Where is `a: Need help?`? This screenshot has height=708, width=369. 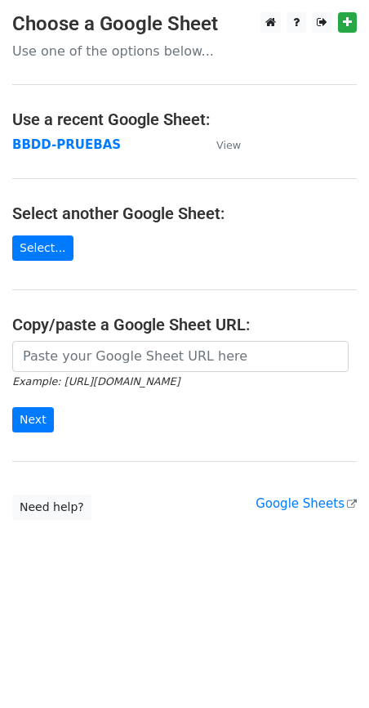 a: Need help? is located at coordinates (51, 507).